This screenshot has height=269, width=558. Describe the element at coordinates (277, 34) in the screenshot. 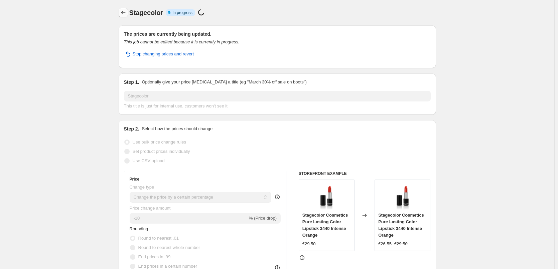

I see `h2: The prices are currently being updated.` at that location.